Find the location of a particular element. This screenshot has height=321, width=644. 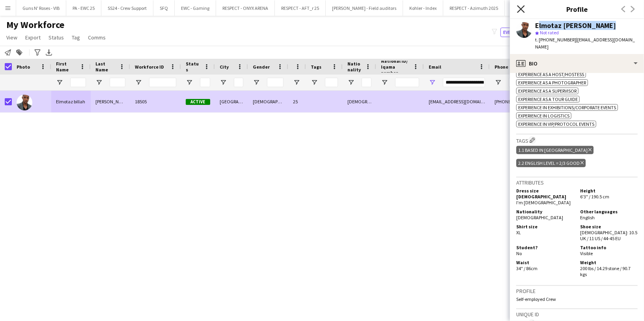

h5: Waist is located at coordinates (545, 262).